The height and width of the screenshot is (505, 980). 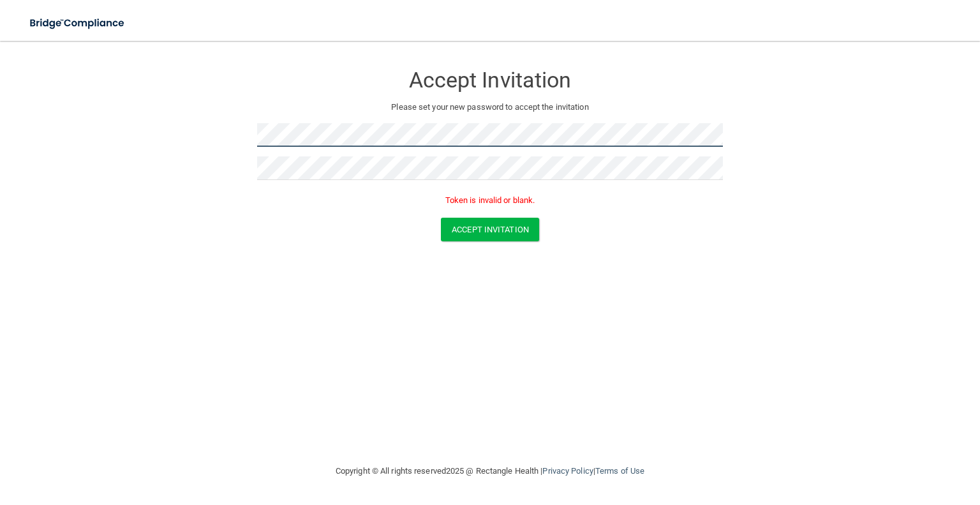 I want to click on p: Please set your new password to accept the invitation, so click(x=490, y=107).